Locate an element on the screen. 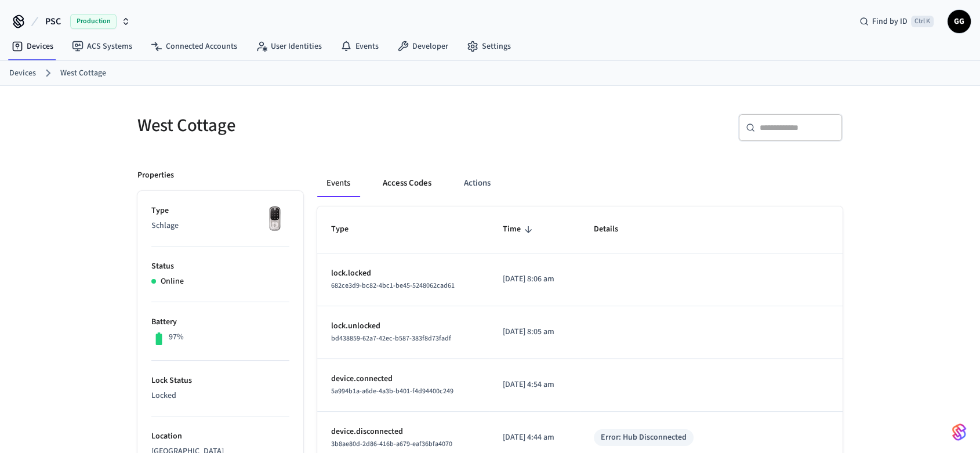 The height and width of the screenshot is (453, 980). p: device.disconnected is located at coordinates (403, 431).